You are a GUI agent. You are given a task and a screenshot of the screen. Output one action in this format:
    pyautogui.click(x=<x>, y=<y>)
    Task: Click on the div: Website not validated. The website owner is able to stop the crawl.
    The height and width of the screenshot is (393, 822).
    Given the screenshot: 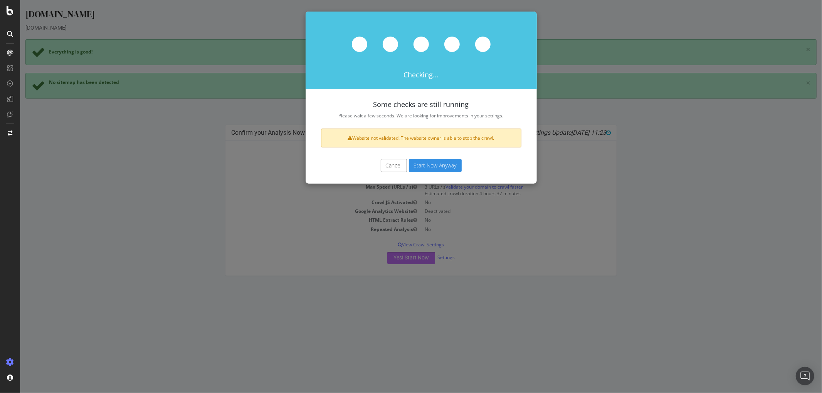 What is the action you would take?
    pyautogui.click(x=401, y=138)
    